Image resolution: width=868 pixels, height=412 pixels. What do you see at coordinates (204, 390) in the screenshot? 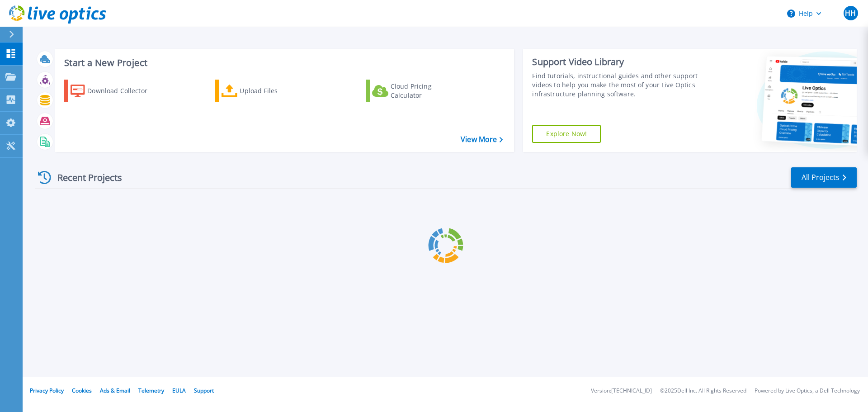
I see `a: Support` at bounding box center [204, 390].